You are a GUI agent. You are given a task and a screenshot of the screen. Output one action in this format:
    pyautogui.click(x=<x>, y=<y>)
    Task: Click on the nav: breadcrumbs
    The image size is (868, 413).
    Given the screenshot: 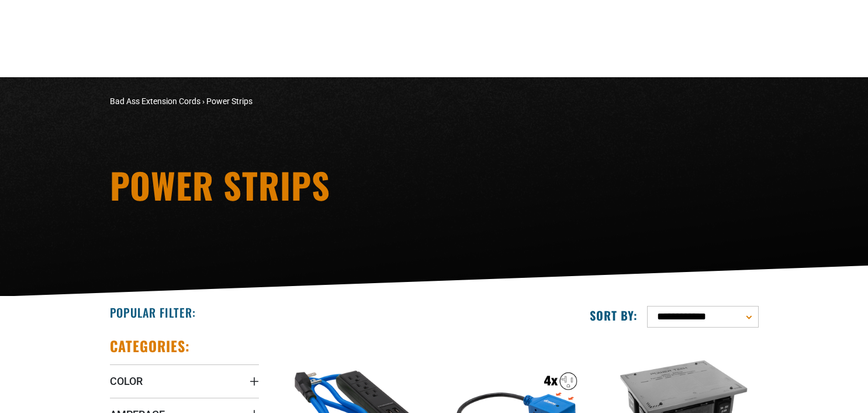 What is the action you would take?
    pyautogui.click(x=323, y=101)
    